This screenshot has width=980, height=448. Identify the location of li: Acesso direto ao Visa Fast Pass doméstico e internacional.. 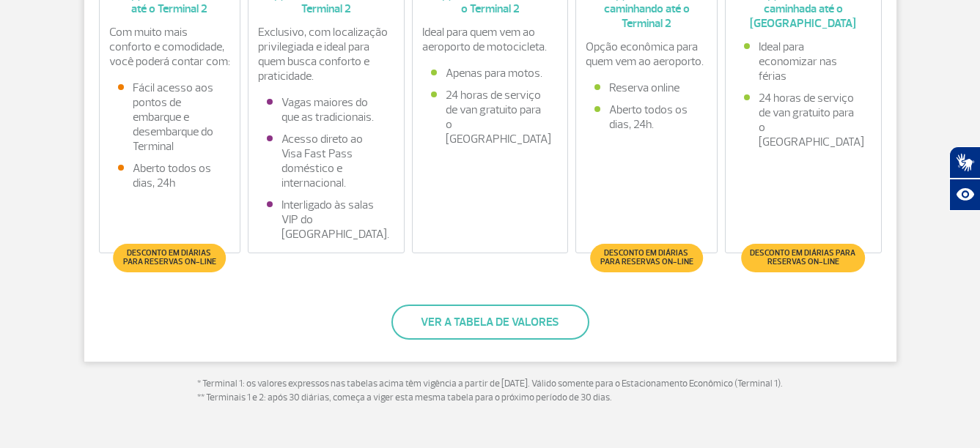
(326, 162).